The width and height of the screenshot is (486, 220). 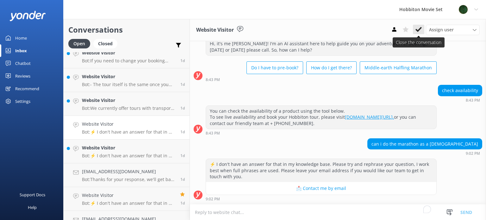 What do you see at coordinates (21, 51) in the screenshot?
I see `div: Inbox` at bounding box center [21, 51].